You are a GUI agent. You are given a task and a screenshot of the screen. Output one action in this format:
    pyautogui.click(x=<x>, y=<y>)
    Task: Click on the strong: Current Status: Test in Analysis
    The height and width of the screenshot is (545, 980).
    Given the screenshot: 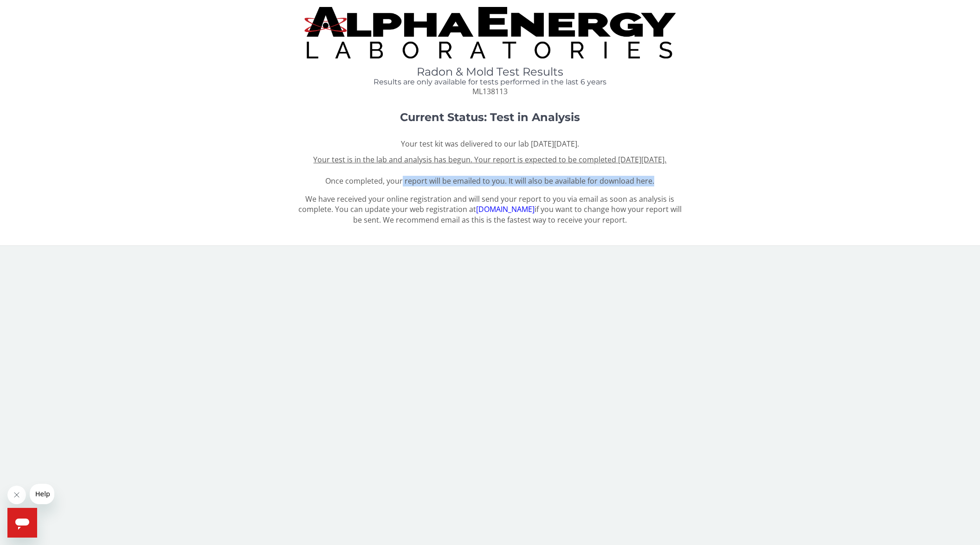 What is the action you would take?
    pyautogui.click(x=490, y=117)
    